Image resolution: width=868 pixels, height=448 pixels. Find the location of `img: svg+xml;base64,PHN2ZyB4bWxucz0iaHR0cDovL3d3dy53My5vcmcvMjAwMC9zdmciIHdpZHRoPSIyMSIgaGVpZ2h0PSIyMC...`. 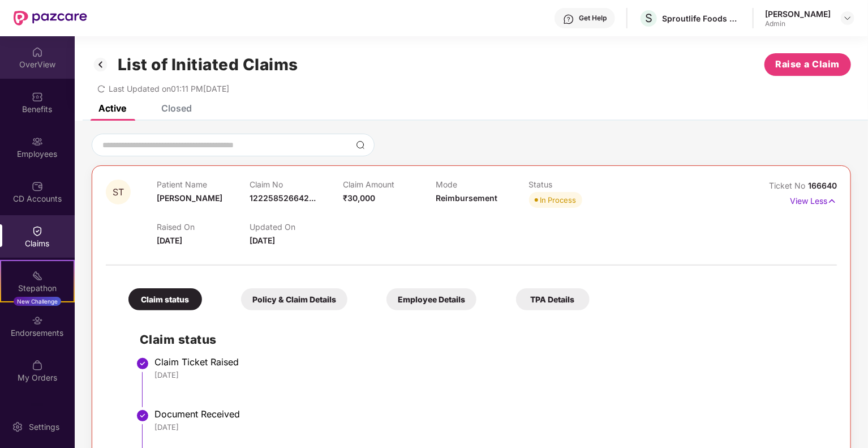

img: svg+xml;base64,PHN2ZyB4bWxucz0iaHR0cDovL3d3dy53My5vcmcvMjAwMC9zdmciIHdpZHRoPSIyMSIgaGVpZ2h0PSIyMC... is located at coordinates (37, 276).